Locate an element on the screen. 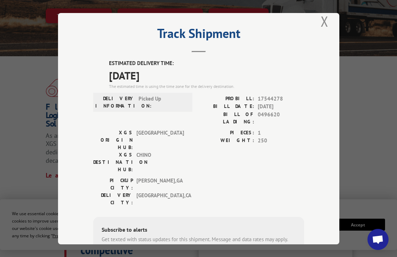 This screenshot has height=257, width=397. button: Close modal is located at coordinates (325, 21).